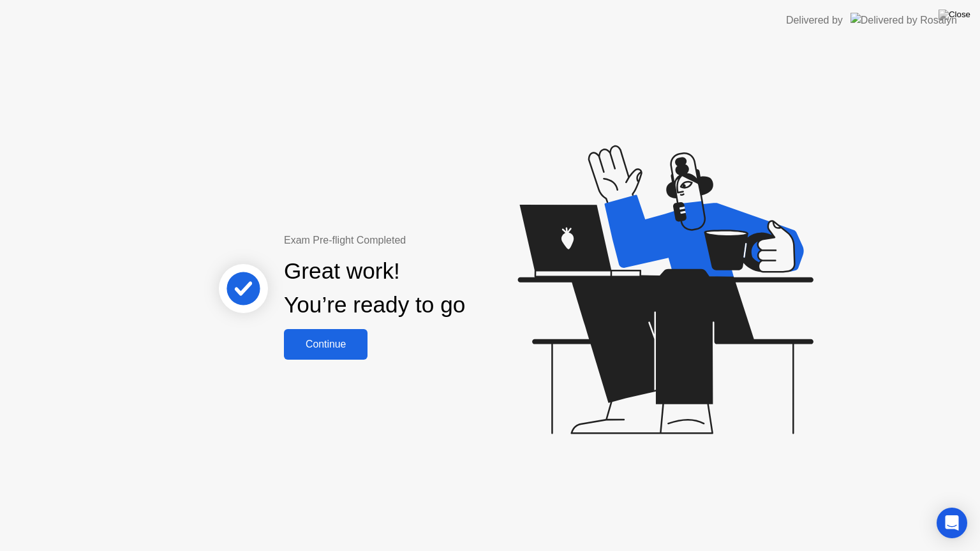 This screenshot has height=551, width=980. I want to click on img: Delivered by Rosalyn, so click(903, 20).